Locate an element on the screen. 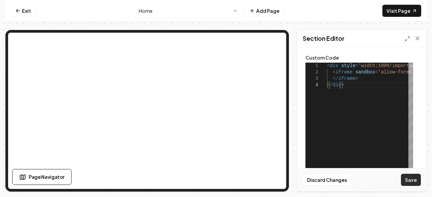 This screenshot has height=197, width=432. div: 4 is located at coordinates (312, 85).